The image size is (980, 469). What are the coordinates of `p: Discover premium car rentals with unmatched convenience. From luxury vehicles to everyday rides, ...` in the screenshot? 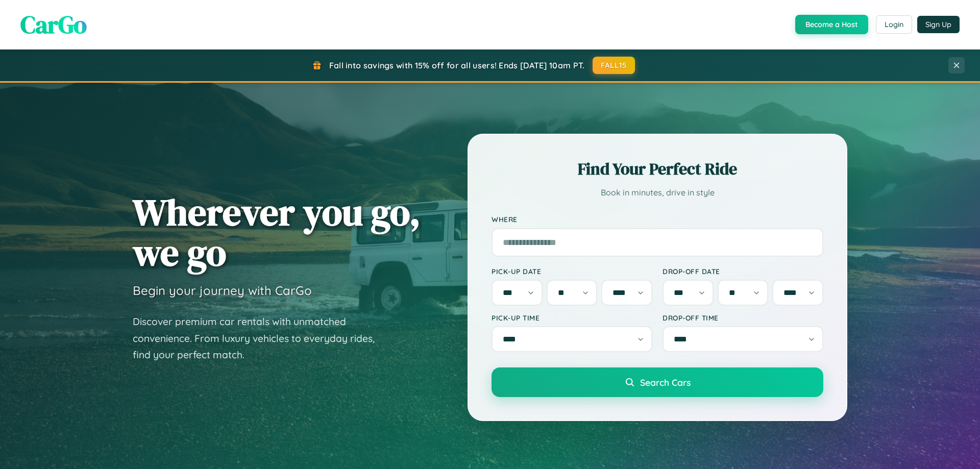 It's located at (260, 339).